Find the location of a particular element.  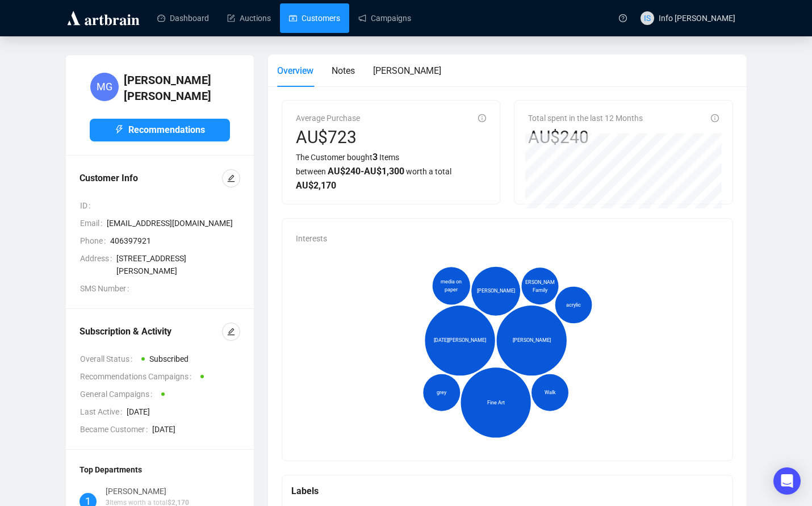

span: SMS Number is located at coordinates (106, 289).